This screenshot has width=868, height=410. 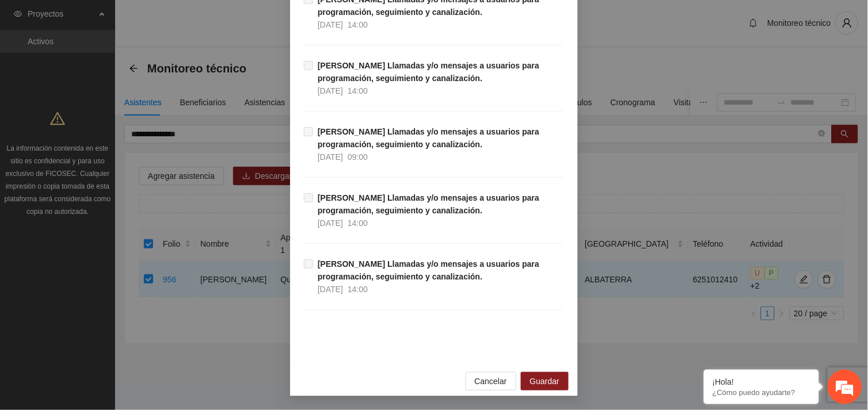 What do you see at coordinates (113, 195) in the screenshot?
I see `span: Estamos en línea.` at bounding box center [113, 195].